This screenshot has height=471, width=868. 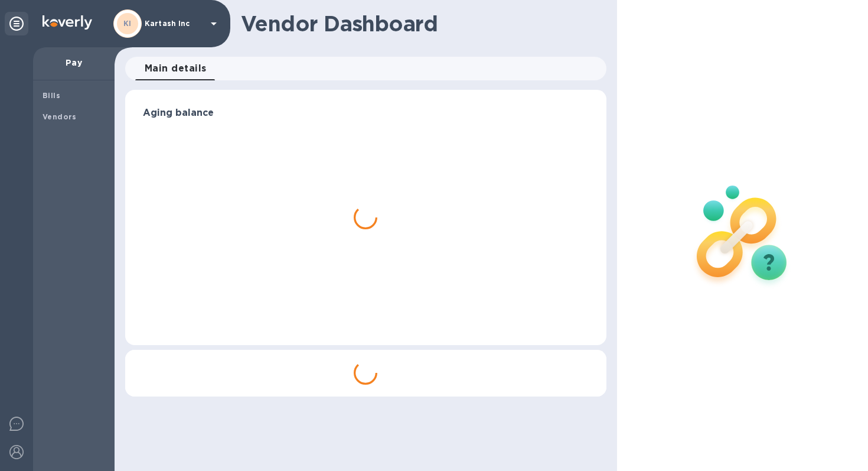 What do you see at coordinates (128, 23) in the screenshot?
I see `b: KI` at bounding box center [128, 23].